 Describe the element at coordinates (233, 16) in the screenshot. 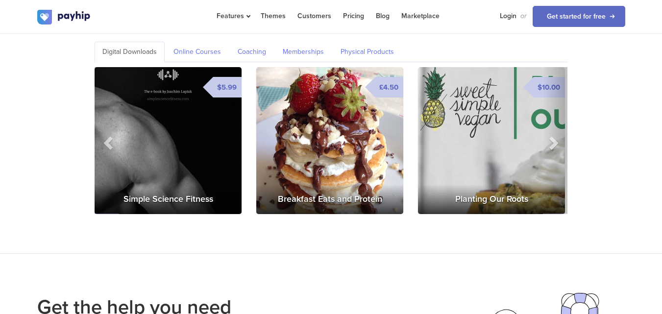

I see `span: Features` at that location.